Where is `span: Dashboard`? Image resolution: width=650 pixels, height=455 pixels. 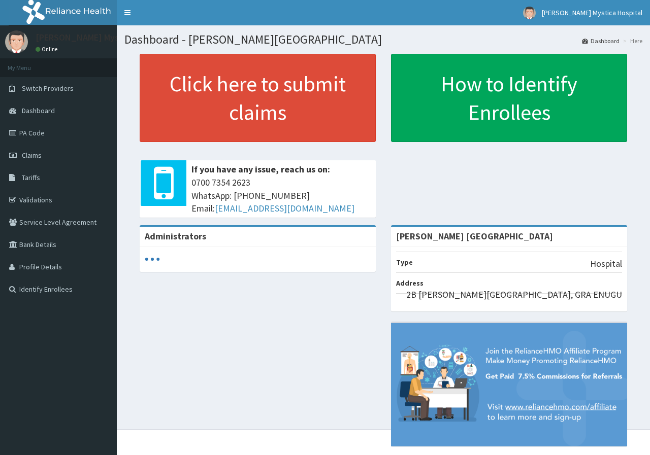 span: Dashboard is located at coordinates (38, 111).